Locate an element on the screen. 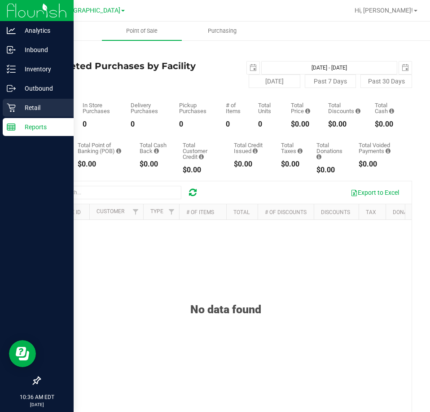  i: Sum of the total taxes for all purchases in the date range. is located at coordinates (300, 151).